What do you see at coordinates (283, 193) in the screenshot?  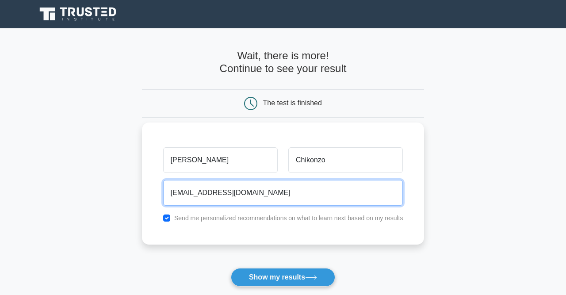 I see `input: Email` at bounding box center [283, 193].